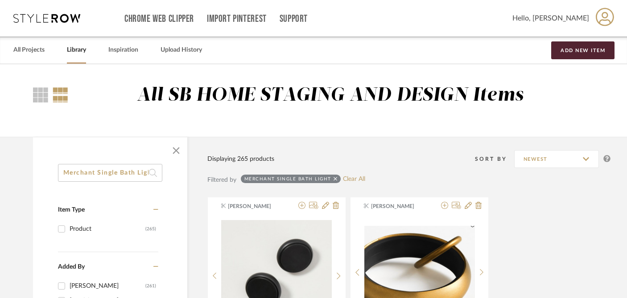 The width and height of the screenshot is (627, 298). Describe the element at coordinates (293, 19) in the screenshot. I see `a: Support` at that location.